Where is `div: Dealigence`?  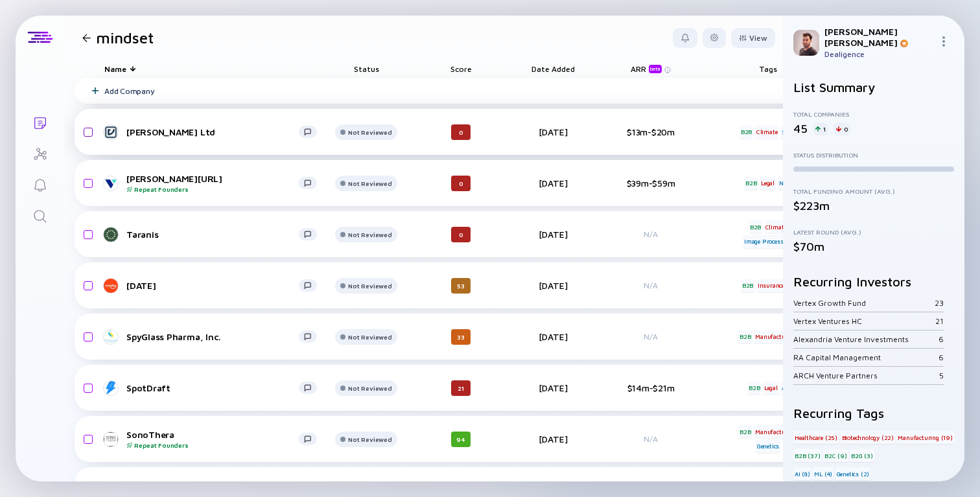 div: Dealigence is located at coordinates (879, 54).